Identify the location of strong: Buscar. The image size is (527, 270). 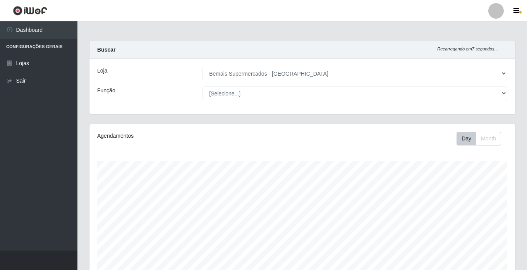
(106, 50).